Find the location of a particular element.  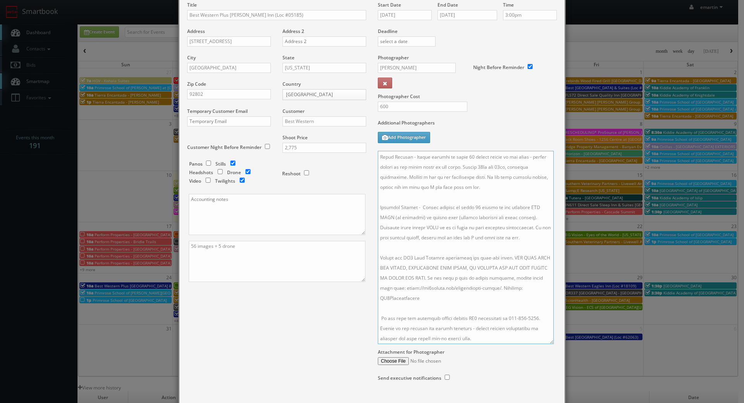

label: Reshoot is located at coordinates (291, 173).